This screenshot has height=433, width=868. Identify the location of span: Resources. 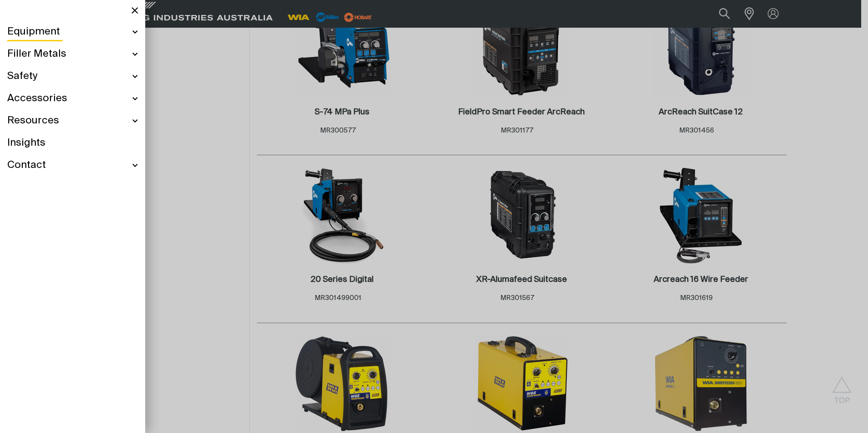
(33, 121).